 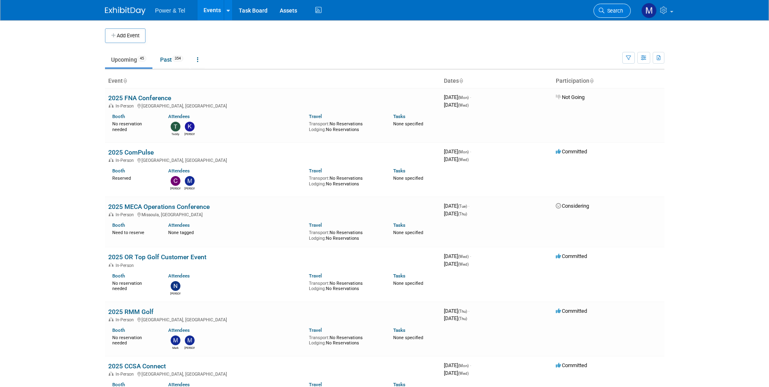 I want to click on th: Participation, so click(x=608, y=81).